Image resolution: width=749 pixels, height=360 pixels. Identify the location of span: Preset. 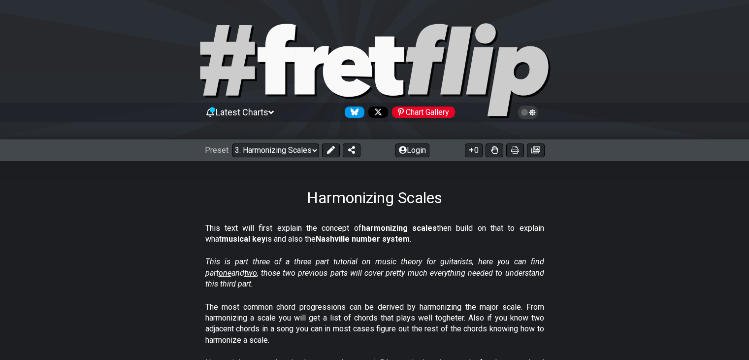
(217, 150).